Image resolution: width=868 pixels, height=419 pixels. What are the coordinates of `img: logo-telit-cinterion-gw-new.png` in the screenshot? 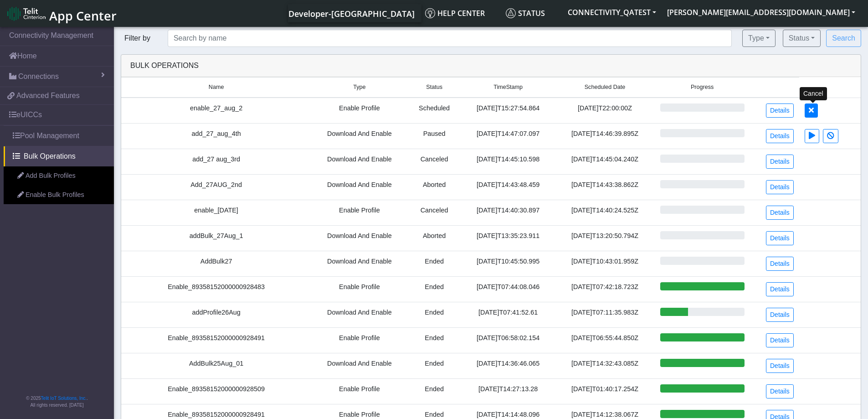 It's located at (27, 14).